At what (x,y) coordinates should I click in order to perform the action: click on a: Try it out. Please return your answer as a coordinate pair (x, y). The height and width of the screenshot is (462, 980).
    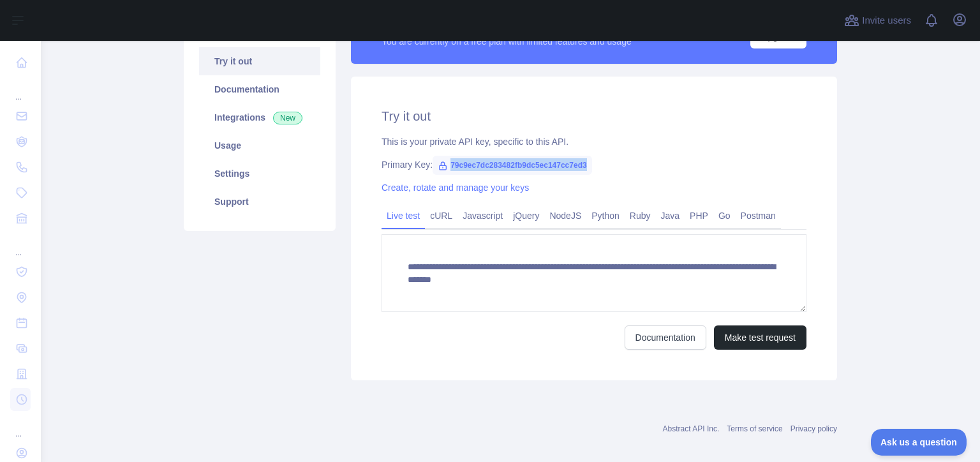
    Looking at the image, I should click on (260, 61).